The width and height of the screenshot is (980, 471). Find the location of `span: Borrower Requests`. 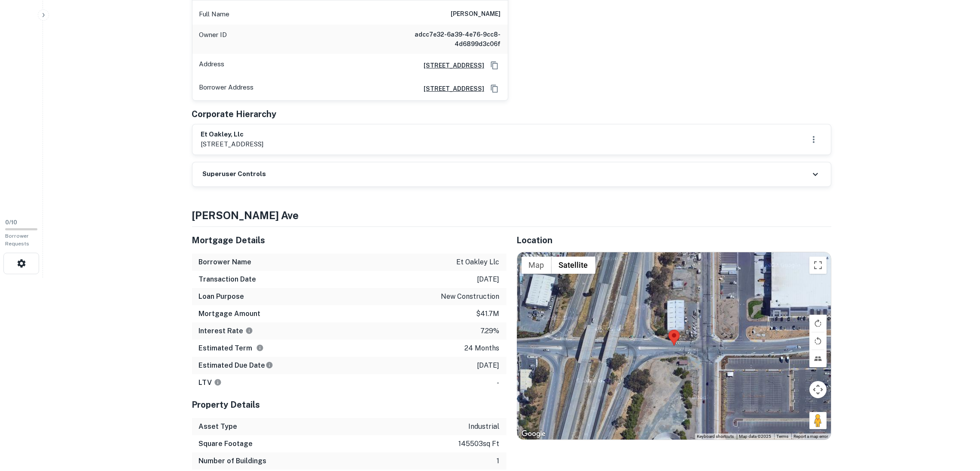

span: Borrower Requests is located at coordinates (17, 239).